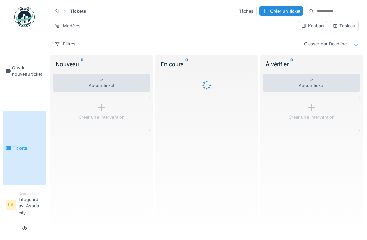 The image size is (367, 240). What do you see at coordinates (24, 17) in the screenshot?
I see `img: Badge_color-CXgf-gQk.svg` at bounding box center [24, 17].